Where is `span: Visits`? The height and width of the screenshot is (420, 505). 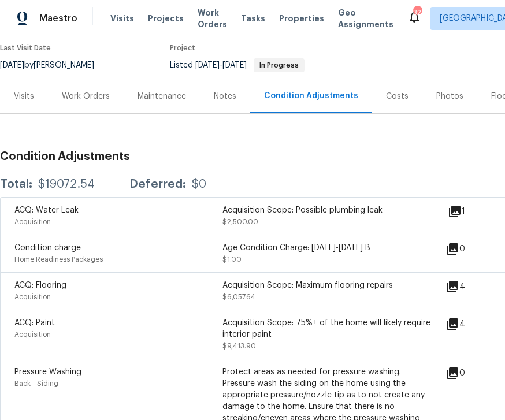
span: Visits is located at coordinates (122, 18).